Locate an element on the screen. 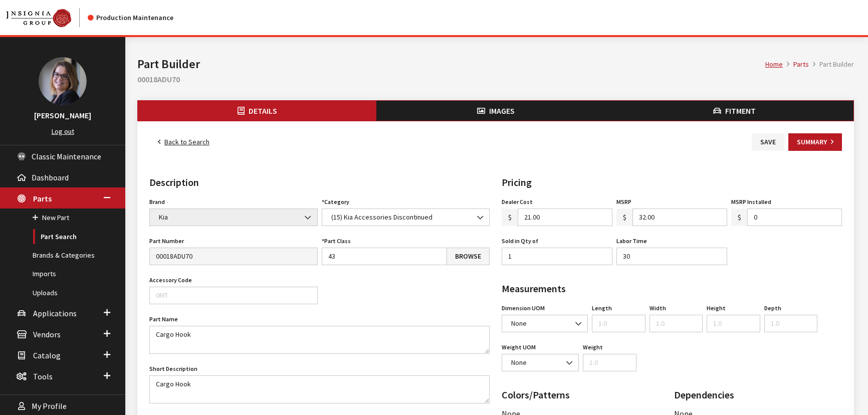  span: Applications is located at coordinates (55, 313).